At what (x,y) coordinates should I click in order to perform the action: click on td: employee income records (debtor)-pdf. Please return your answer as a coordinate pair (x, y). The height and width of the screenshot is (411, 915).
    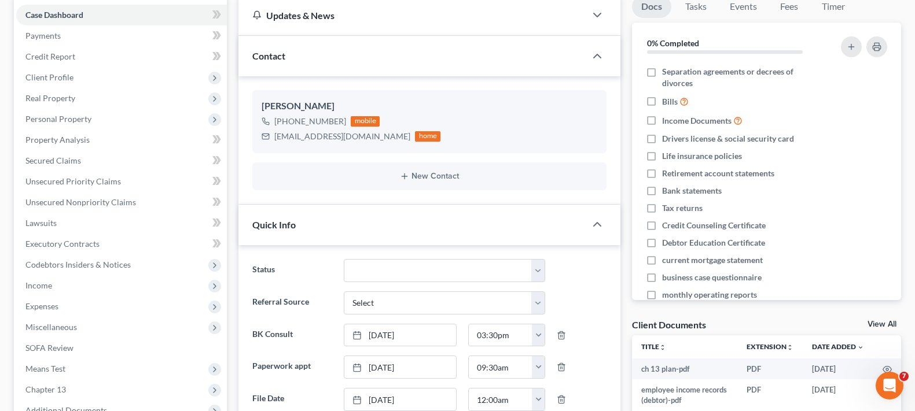
    Looking at the image, I should click on (684, 395).